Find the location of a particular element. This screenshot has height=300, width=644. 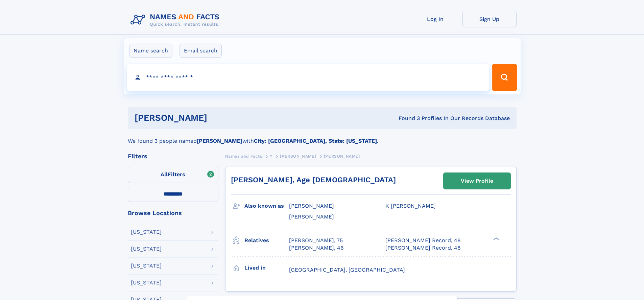

label: Name search is located at coordinates (151, 51).